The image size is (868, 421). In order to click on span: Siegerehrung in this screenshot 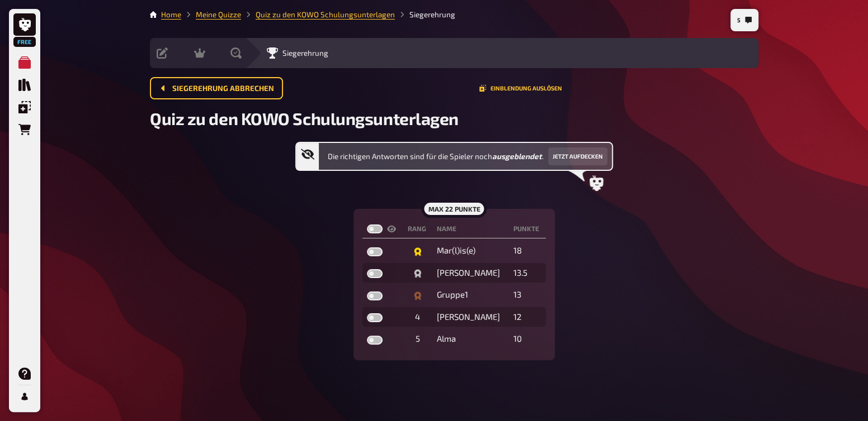, I will do `click(305, 53)`.